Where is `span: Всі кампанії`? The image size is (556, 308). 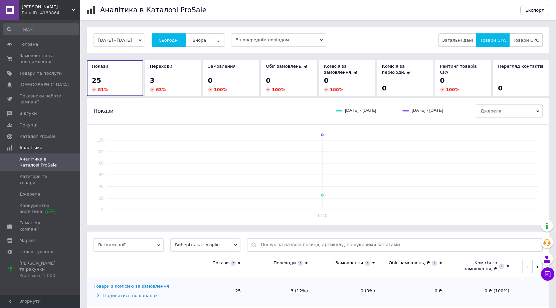 span: Всі кампанії is located at coordinates (129, 245).